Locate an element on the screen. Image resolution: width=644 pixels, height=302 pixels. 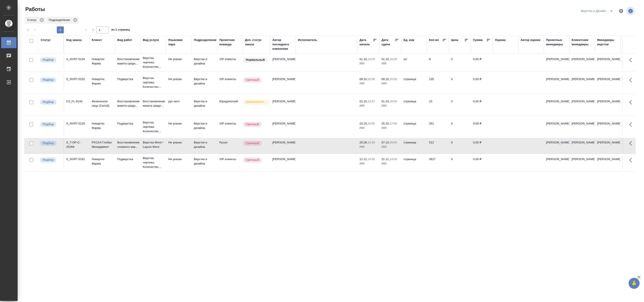
div: Менеджеры верстки is located at coordinates (608, 42).